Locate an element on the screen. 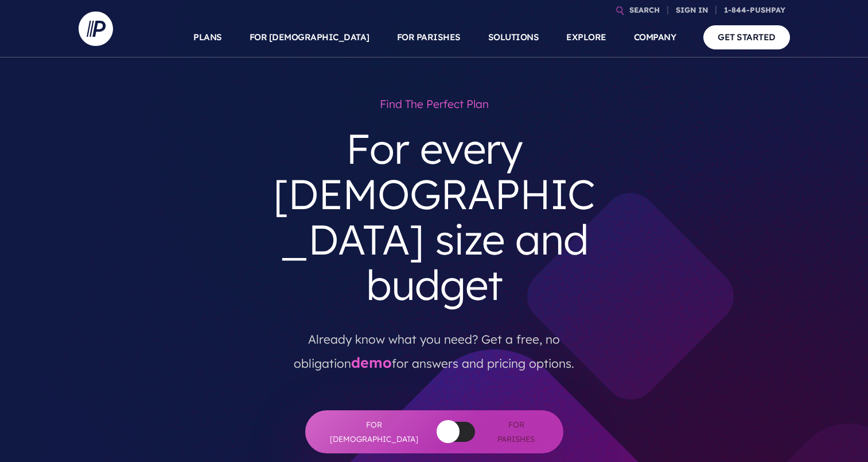 The height and width of the screenshot is (462, 868). a: EXPLORE is located at coordinates (586, 37).